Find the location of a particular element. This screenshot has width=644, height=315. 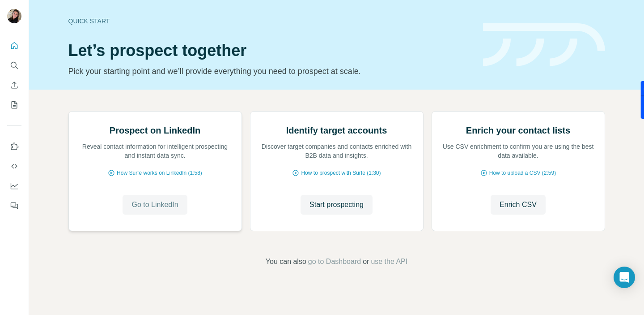

p: Reveal contact information for intelligent prospecting and instant data sync. is located at coordinates (155, 151).